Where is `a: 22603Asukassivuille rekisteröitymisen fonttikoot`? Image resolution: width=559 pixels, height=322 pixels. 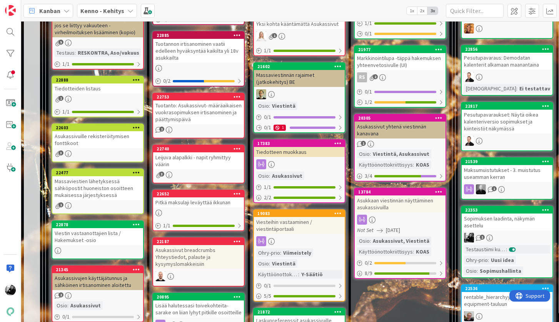
a: 22603Asukassivuille rekisteröitymisen fonttikoot is located at coordinates (98, 143).